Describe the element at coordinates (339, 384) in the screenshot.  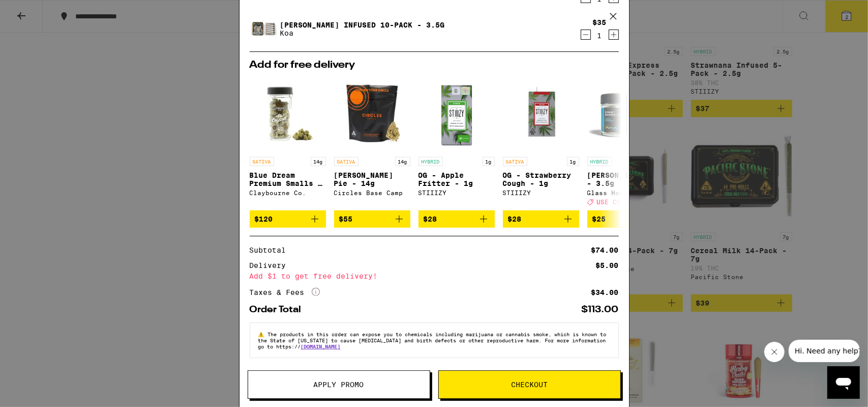
I see `button: Apply Promo` at that location.